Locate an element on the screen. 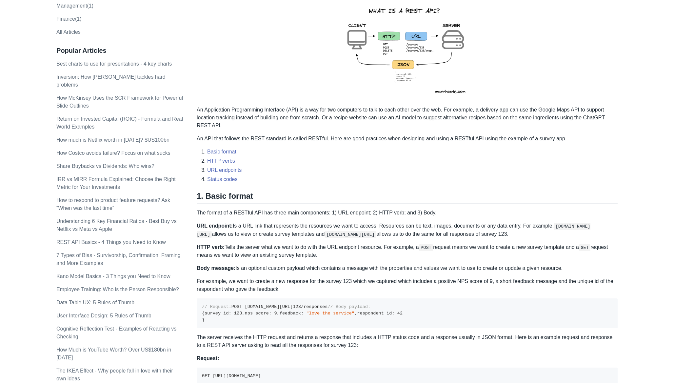  code: GET is located at coordinates (585, 248).